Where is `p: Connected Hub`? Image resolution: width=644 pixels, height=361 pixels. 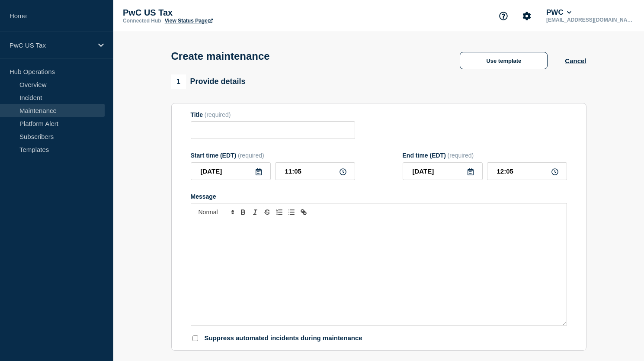
p: Connected Hub is located at coordinates (142, 21).